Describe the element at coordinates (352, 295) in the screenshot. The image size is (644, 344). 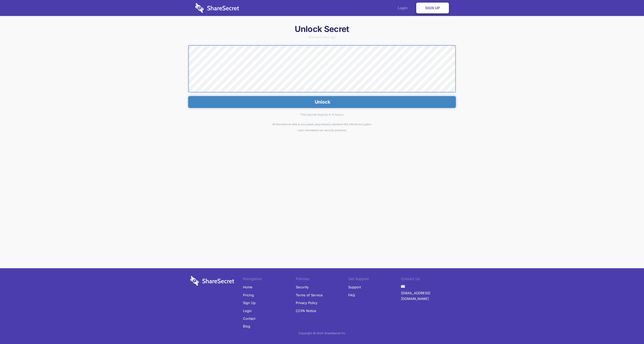
I see `a: FAQ` at that location.